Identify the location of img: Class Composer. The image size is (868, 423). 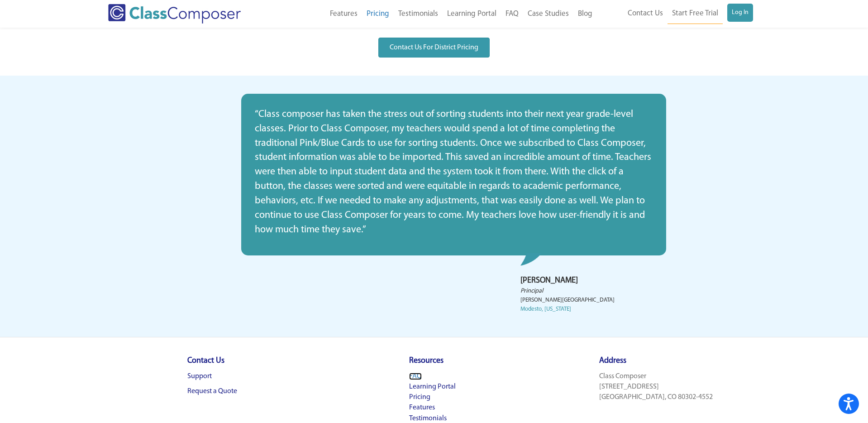
(174, 13).